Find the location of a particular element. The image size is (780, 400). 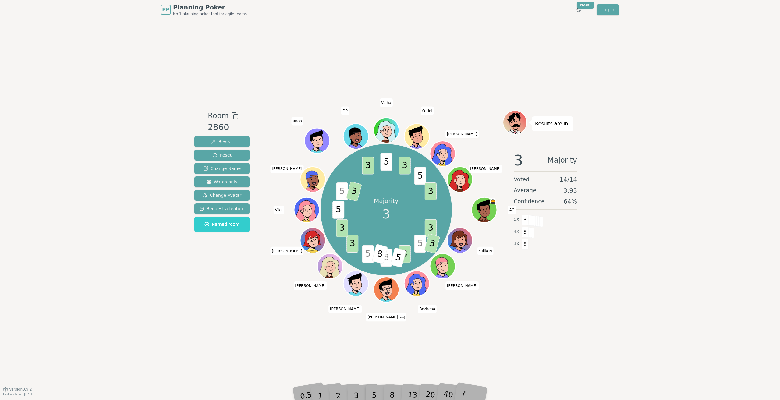

span: Version 0.9.2 is located at coordinates (20, 390).